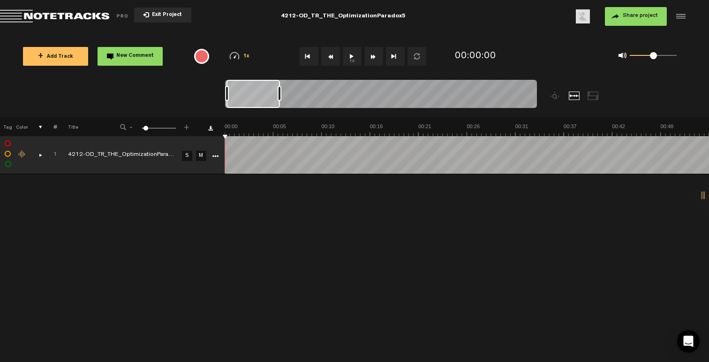 The image size is (709, 362). What do you see at coordinates (240, 56) in the screenshot?
I see `div: 1x` at bounding box center [240, 56].